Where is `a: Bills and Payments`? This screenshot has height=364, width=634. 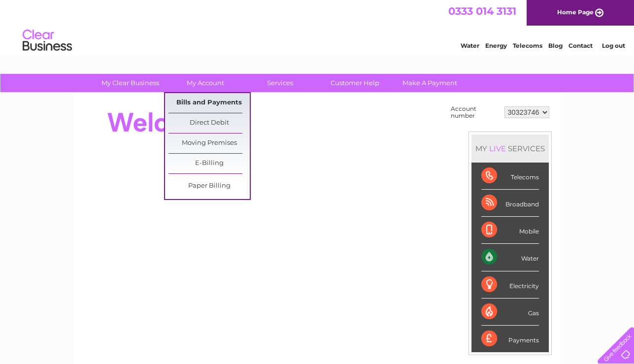 a: Bills and Payments is located at coordinates (209, 103).